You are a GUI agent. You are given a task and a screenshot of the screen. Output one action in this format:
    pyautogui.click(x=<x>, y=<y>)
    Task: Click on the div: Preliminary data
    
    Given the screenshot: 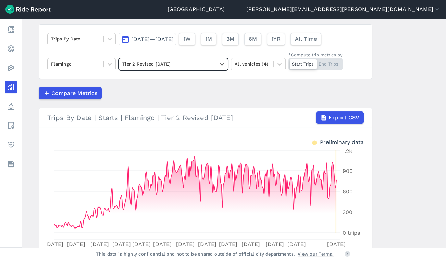 What is the action you would take?
    pyautogui.click(x=342, y=141)
    